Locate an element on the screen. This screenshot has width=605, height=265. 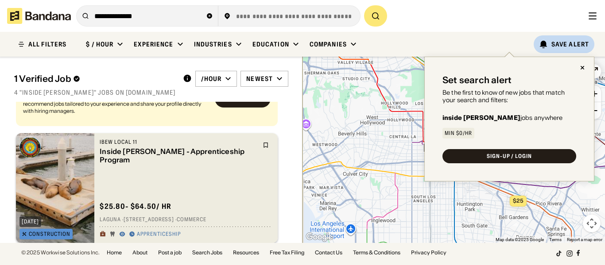
a: Contact Us is located at coordinates (329, 253).